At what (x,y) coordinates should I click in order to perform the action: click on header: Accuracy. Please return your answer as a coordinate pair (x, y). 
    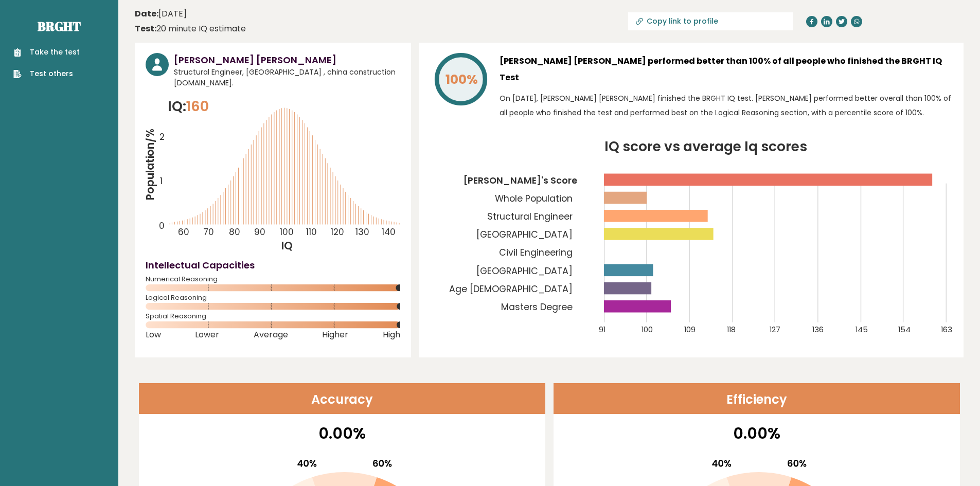
    Looking at the image, I should click on (343, 399).